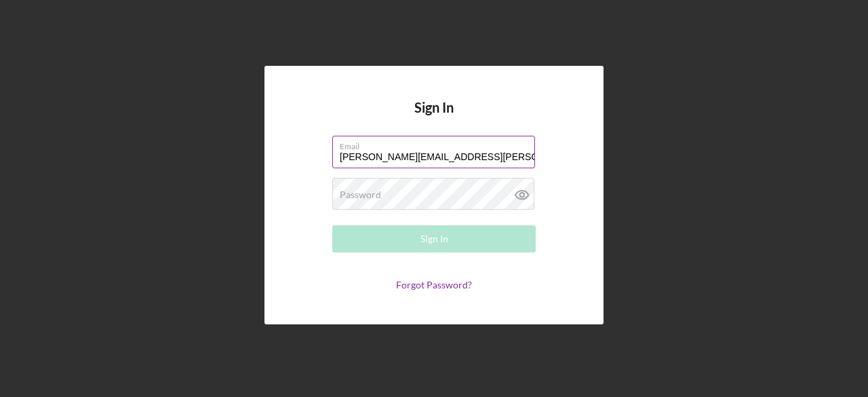 The height and width of the screenshot is (397, 868). I want to click on a: Forgot Password?, so click(434, 284).